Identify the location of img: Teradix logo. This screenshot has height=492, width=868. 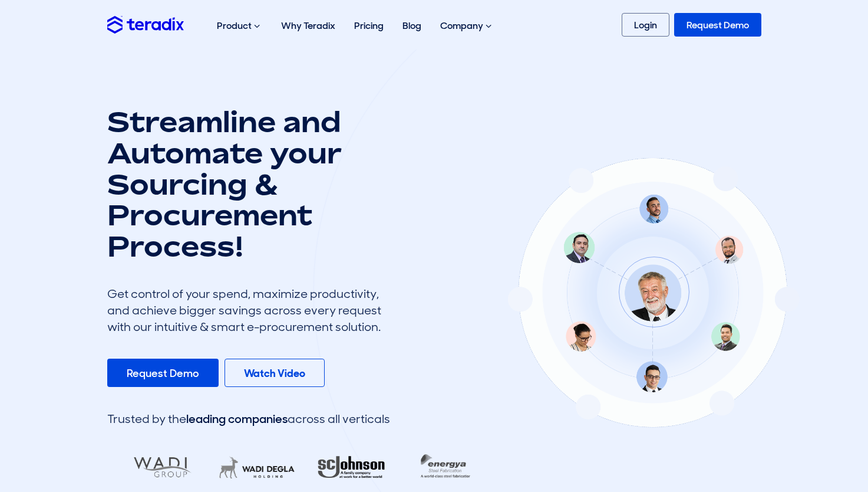
(146, 24).